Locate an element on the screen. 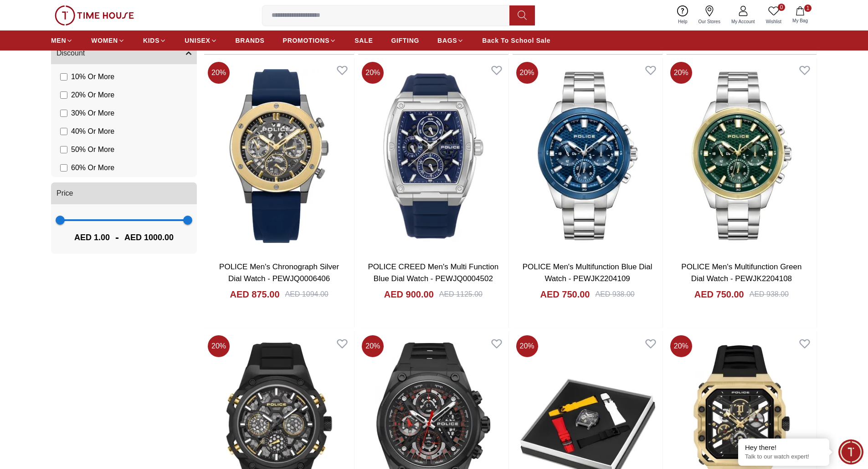 The width and height of the screenshot is (868, 469). input: 50% Or More is located at coordinates (64, 150).